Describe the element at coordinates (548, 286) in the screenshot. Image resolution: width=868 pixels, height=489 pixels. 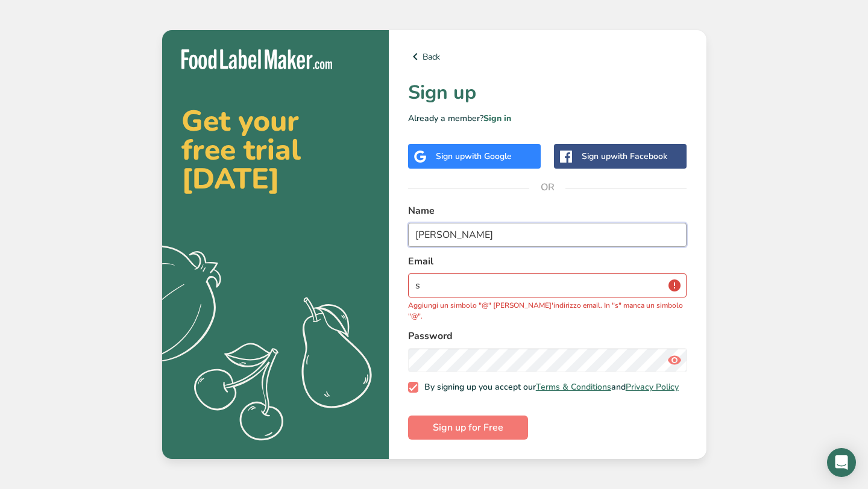
I see `input: email@example.com` at that location.